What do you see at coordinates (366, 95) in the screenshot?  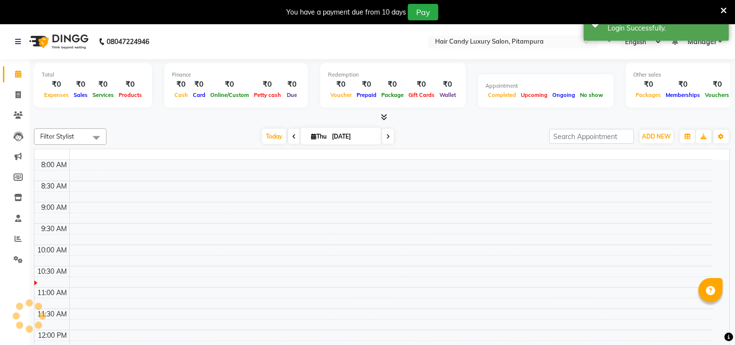 I see `span: Prepaid` at bounding box center [366, 95].